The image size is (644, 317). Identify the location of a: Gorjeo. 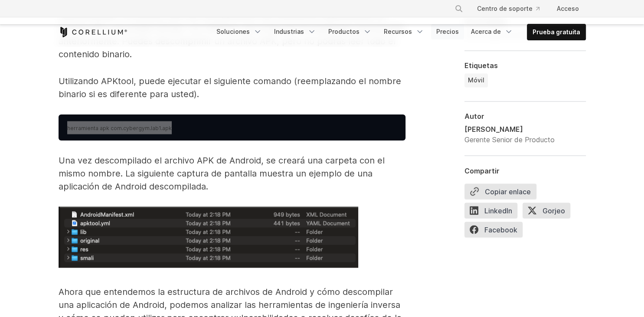
(549, 212).